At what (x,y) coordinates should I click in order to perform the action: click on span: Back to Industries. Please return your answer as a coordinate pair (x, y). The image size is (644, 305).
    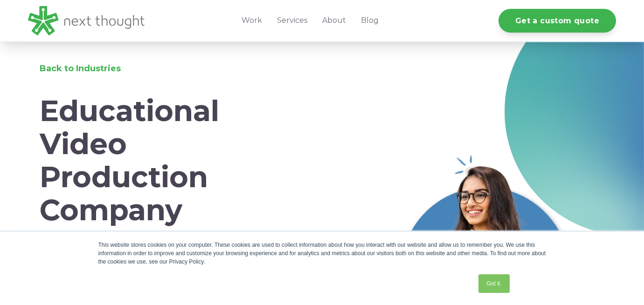
    Looking at the image, I should click on (80, 68).